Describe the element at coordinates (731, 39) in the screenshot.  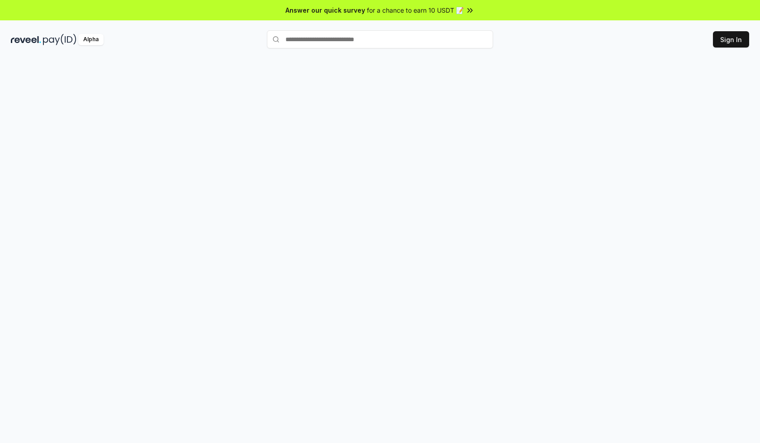
I see `button: Sign In` at that location.